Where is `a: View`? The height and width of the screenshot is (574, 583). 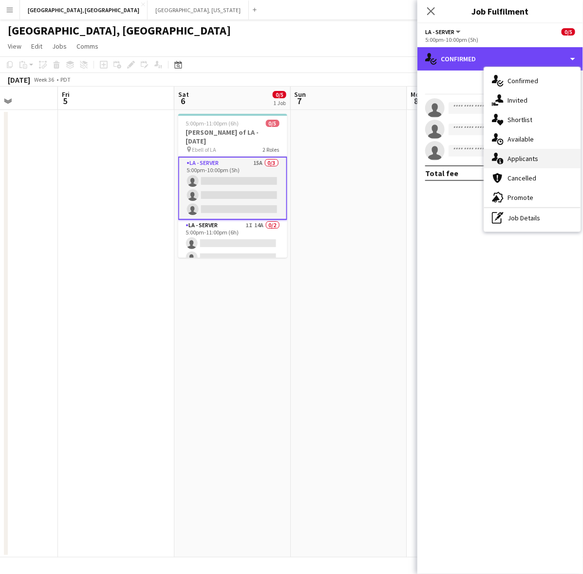 a: View is located at coordinates (15, 46).